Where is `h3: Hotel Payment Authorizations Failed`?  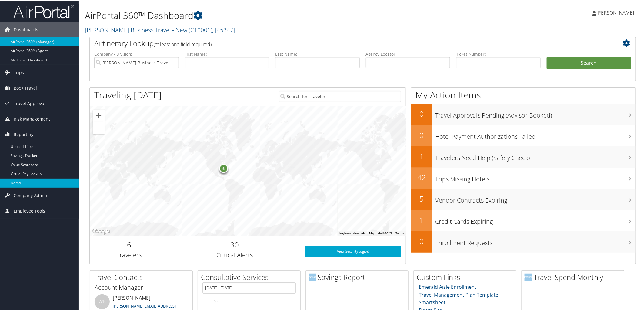 h3: Hotel Payment Authorizations Failed is located at coordinates (536, 134).